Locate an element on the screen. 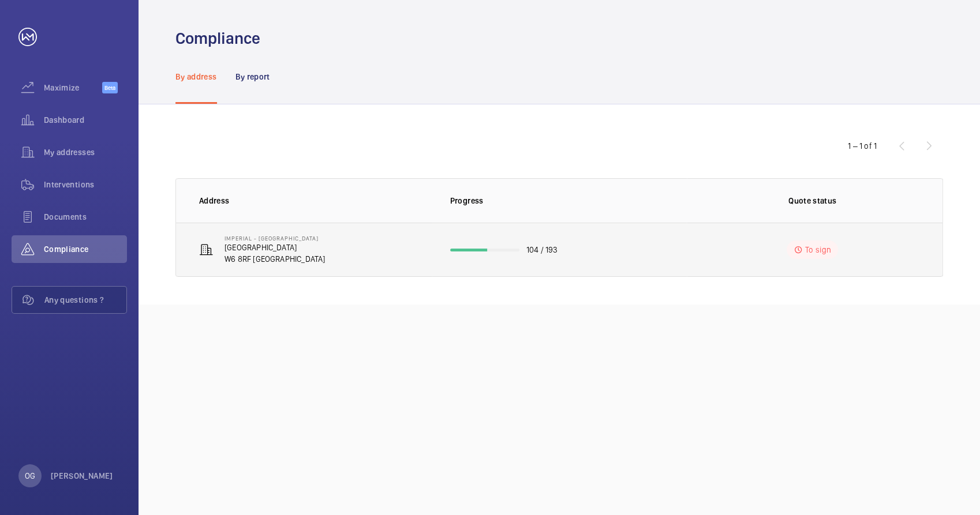  span: My addresses is located at coordinates (85, 152).